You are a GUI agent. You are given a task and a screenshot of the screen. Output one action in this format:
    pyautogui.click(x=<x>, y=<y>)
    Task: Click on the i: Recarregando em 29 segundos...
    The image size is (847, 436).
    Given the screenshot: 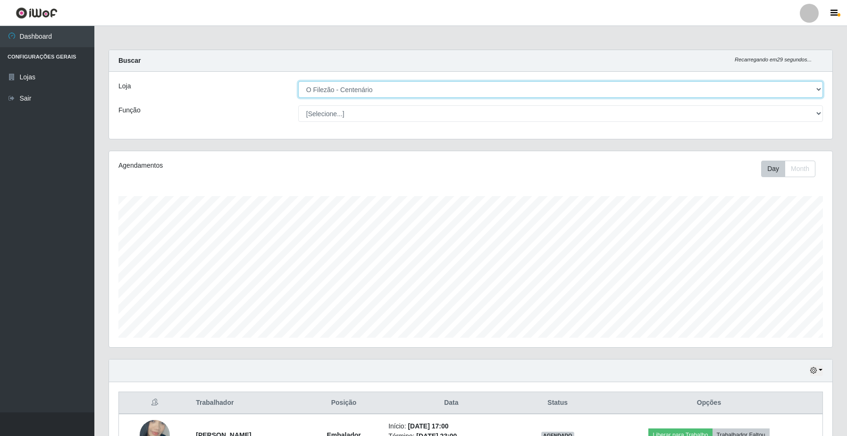 What is the action you would take?
    pyautogui.click(x=773, y=59)
    